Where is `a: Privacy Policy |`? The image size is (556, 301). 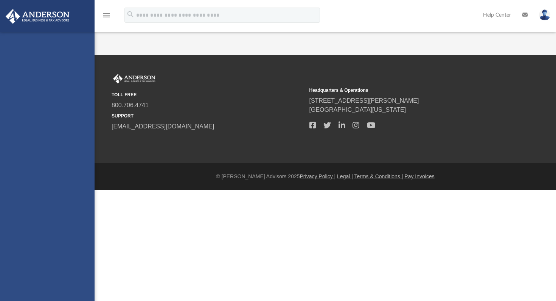 a: Privacy Policy | is located at coordinates (318, 177).